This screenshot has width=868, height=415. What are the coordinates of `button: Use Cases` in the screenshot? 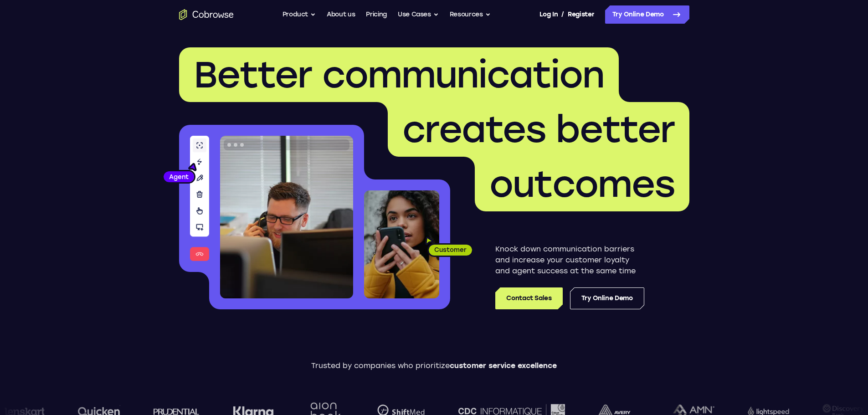 It's located at (418, 14).